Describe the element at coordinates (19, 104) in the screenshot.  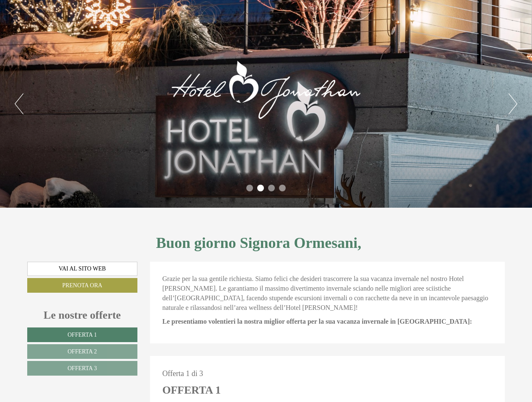
I see `button: Previous` at that location.